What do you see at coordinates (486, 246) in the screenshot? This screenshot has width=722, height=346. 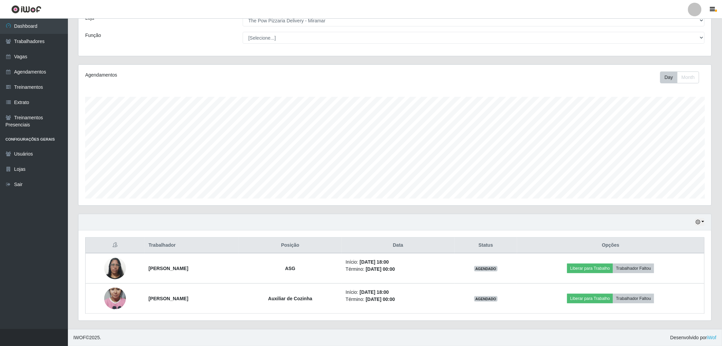 I see `th: Status` at bounding box center [486, 246].